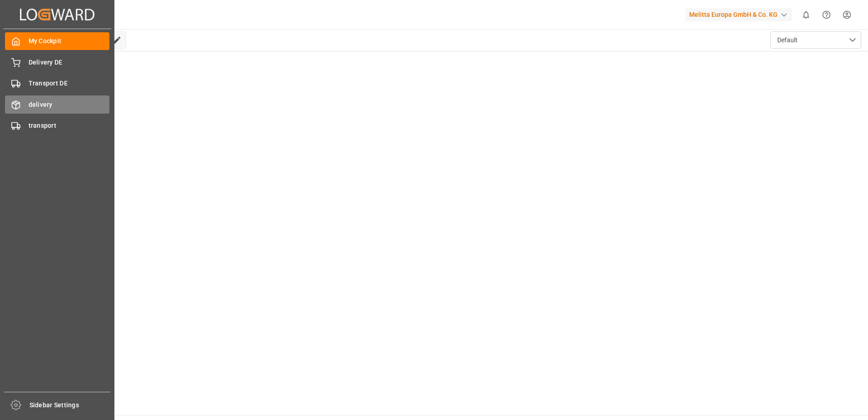 The height and width of the screenshot is (420, 868). I want to click on button: open menu, so click(816, 40).